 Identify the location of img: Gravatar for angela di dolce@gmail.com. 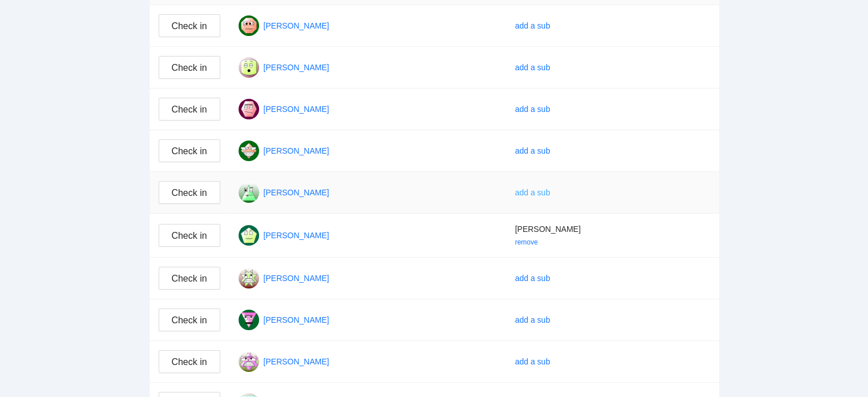
(249, 26).